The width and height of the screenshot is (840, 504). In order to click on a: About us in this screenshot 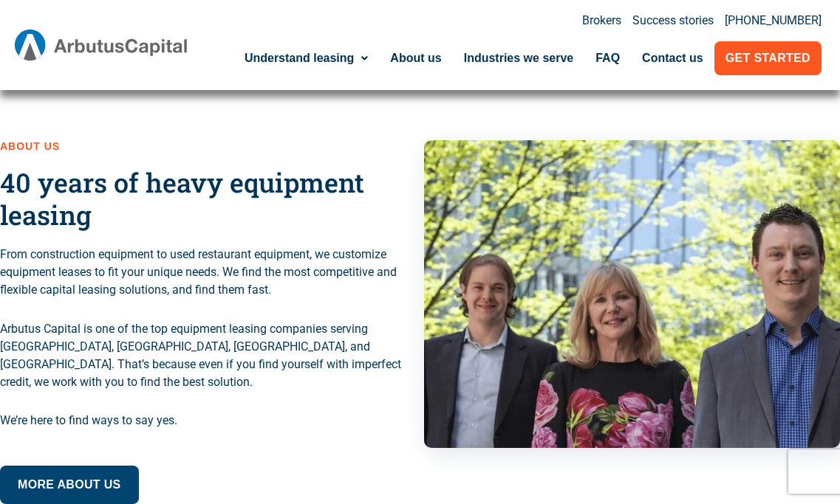, I will do `click(416, 58)`.